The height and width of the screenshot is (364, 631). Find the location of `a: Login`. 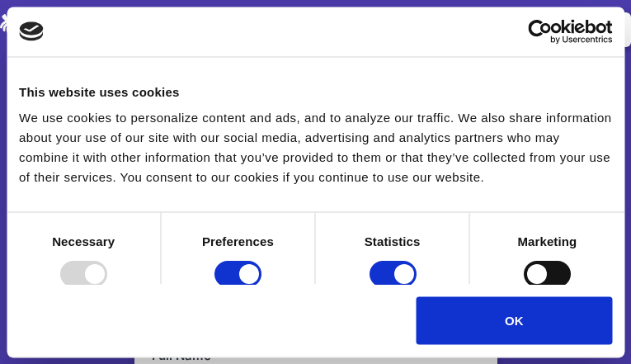

a: Login is located at coordinates (487, 29).